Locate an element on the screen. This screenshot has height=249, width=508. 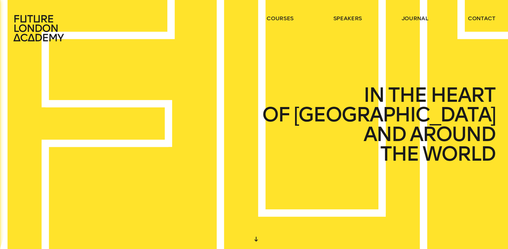
span: WORLD is located at coordinates (458, 154).